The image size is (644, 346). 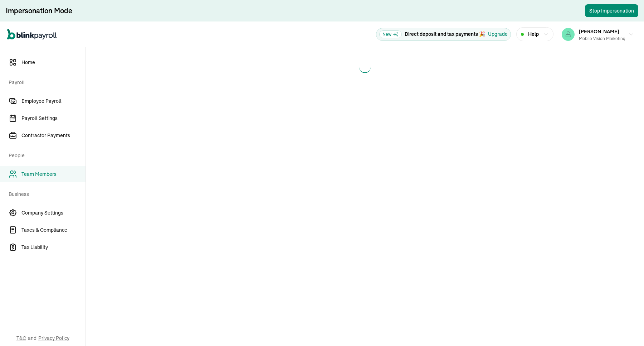 What do you see at coordinates (45, 194) in the screenshot?
I see `span: Business` at bounding box center [45, 194].